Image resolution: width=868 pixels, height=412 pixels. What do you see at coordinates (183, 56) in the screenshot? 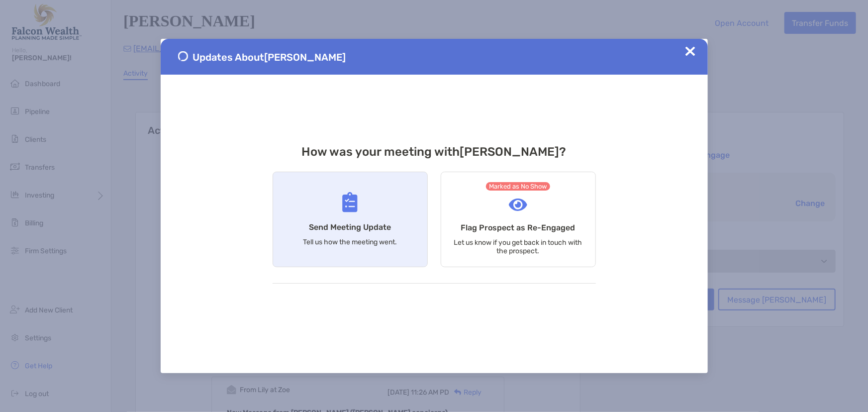
I see `img: Send Meeting Update 1` at bounding box center [183, 56].